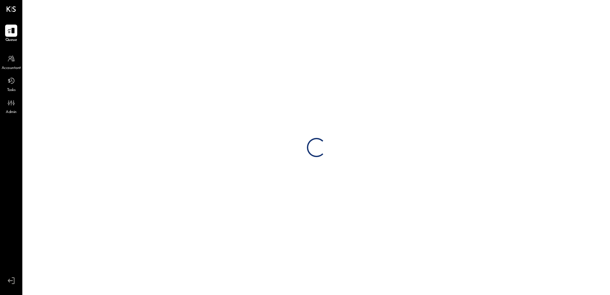  What do you see at coordinates (11, 84) in the screenshot?
I see `a: Tasks` at bounding box center [11, 84].